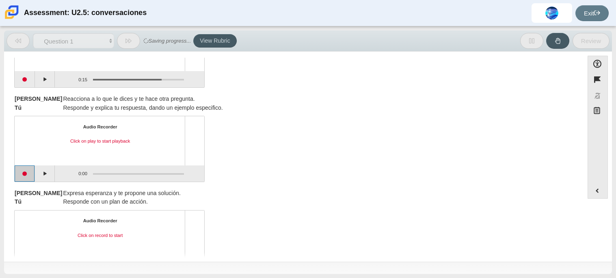 This screenshot has width=616, height=278. I want to click on span: 0:15, so click(83, 79).